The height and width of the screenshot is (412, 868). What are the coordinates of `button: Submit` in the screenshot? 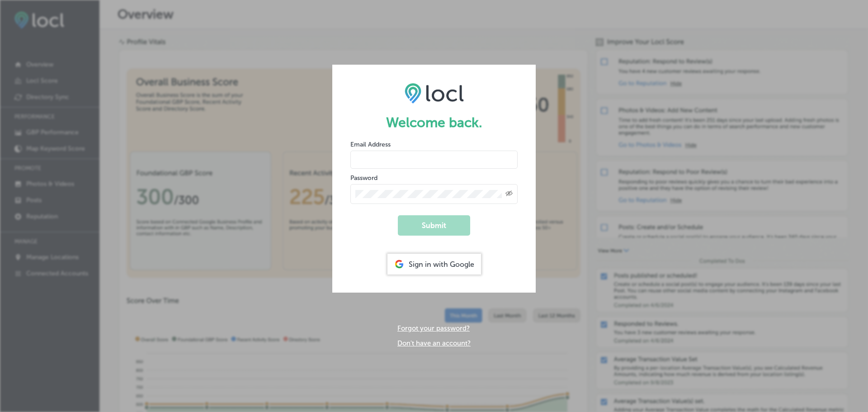 It's located at (434, 225).